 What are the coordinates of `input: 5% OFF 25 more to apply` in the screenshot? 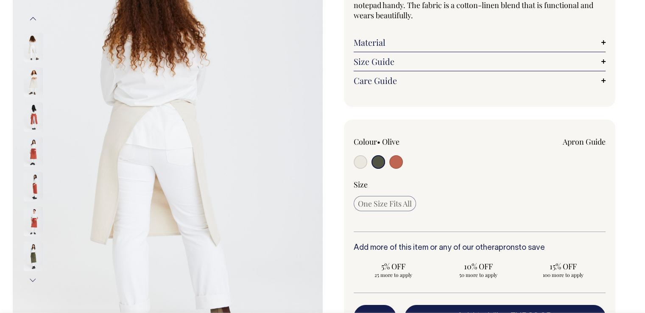 It's located at (393, 270).